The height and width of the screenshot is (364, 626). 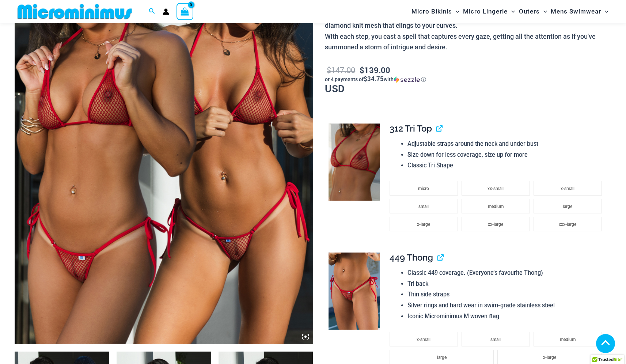 What do you see at coordinates (510, 12) in the screenshot?
I see `nav: Site Navigation` at bounding box center [510, 12].